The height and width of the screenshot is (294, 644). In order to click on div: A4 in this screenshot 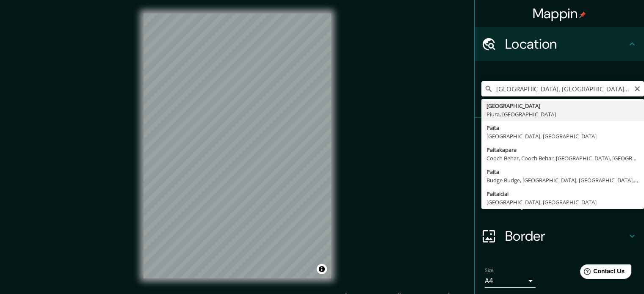, I will do `click(511, 281)`.